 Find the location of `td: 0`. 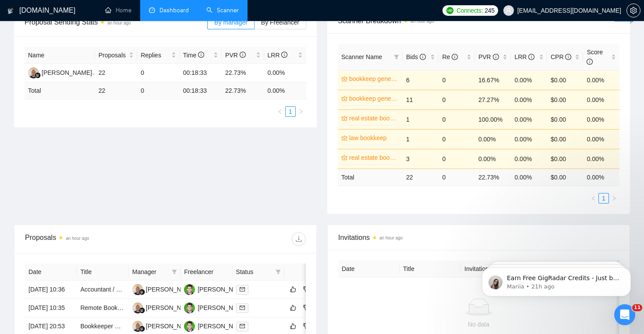

td: 0 is located at coordinates (457, 177).